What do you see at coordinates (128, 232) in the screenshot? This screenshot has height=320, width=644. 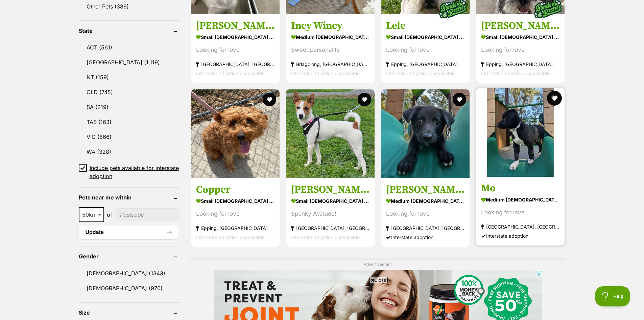 I see `button: Update` at bounding box center [128, 232].